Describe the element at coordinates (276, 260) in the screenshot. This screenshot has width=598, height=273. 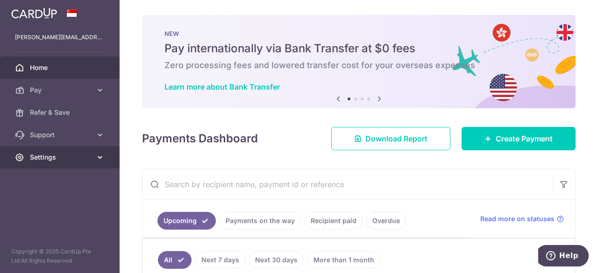
I see `a: Next 30 days` at that location.